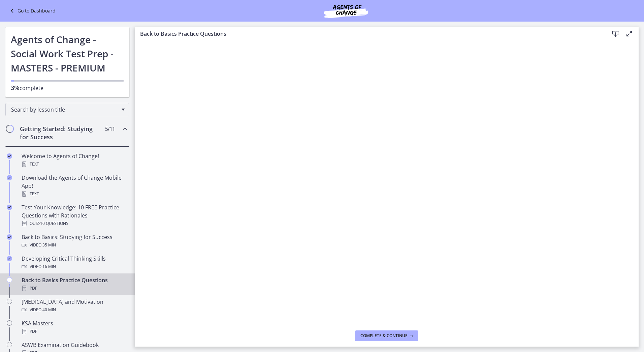 The image size is (644, 352). What do you see at coordinates (67, 110) in the screenshot?
I see `div: Search by lesson title` at bounding box center [67, 110].